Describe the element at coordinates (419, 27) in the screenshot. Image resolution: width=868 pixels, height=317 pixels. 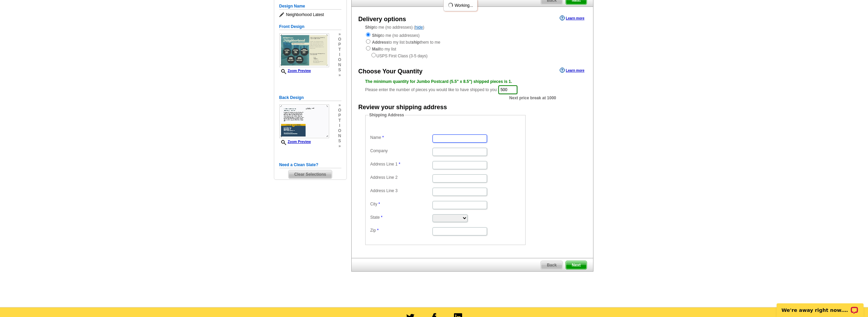
I see `a: hide` at that location.